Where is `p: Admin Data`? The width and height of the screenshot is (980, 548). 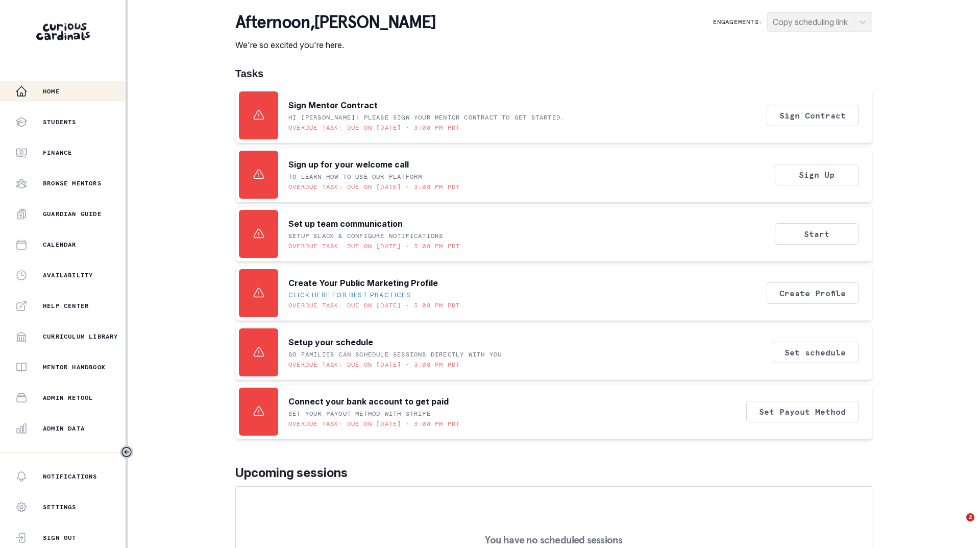 p: Admin Data is located at coordinates (64, 429).